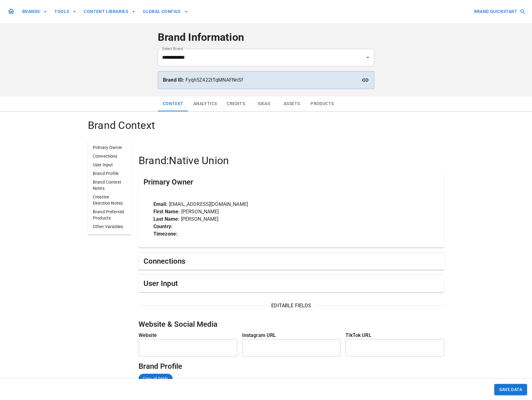  I want to click on p: Brand Context Notes, so click(109, 185).